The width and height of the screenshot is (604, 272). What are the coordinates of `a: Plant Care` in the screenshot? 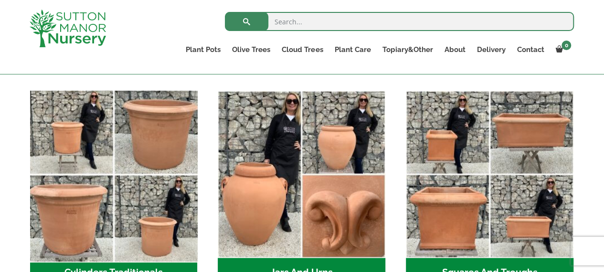 It's located at (352, 50).